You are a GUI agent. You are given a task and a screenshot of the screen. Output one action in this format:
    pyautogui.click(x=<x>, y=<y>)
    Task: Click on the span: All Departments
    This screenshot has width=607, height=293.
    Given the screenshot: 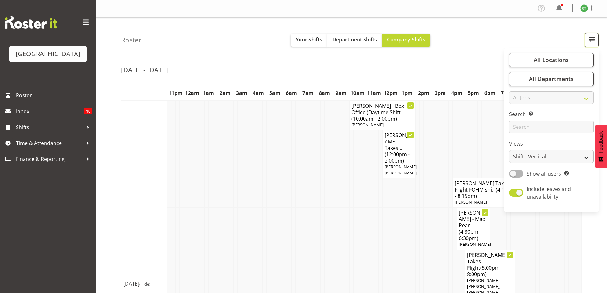 What is the action you would take?
    pyautogui.click(x=551, y=79)
    